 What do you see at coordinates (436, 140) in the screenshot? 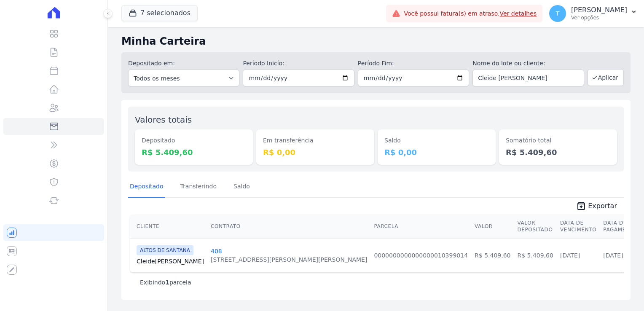
I see `dt: Saldo` at bounding box center [436, 140].